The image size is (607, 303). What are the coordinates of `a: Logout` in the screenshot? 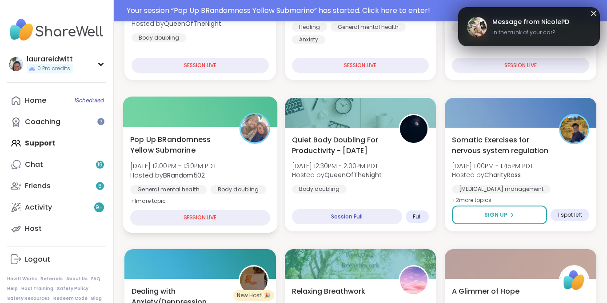 It's located at (56, 259).